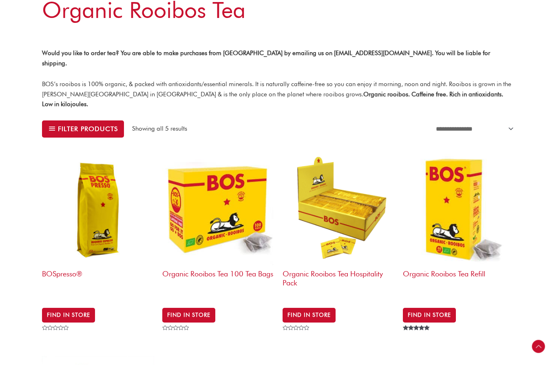  Describe the element at coordinates (218, 226) in the screenshot. I see `a: Organic Rooibos Tea 100 Tea Bags` at that location.